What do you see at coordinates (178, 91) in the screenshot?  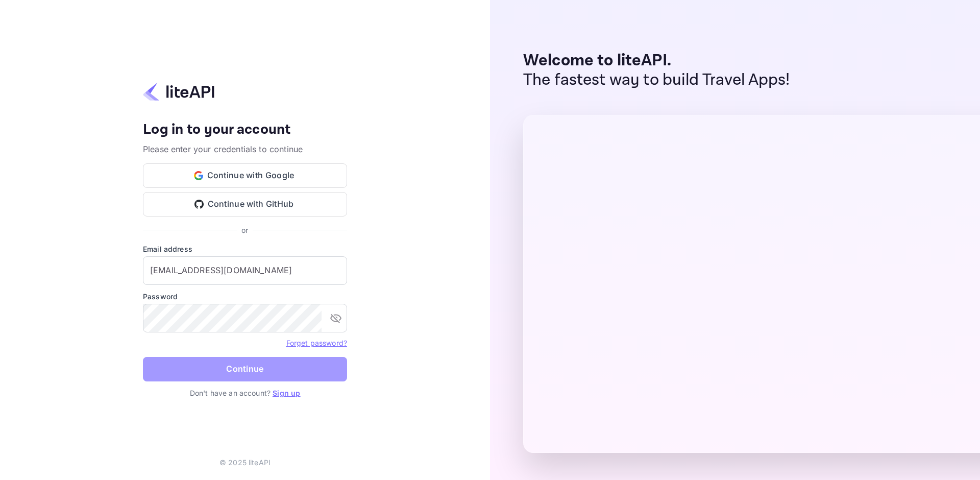 I see `img: liteapi` at bounding box center [178, 91].